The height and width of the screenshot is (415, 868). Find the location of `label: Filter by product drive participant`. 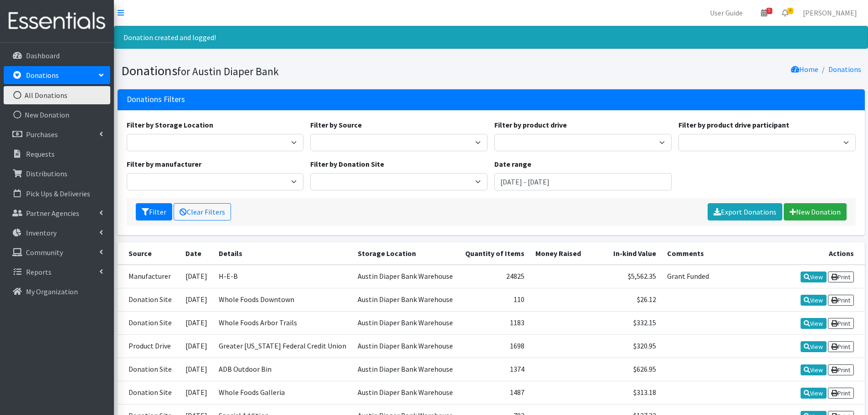

label: Filter by product drive participant is located at coordinates (734, 125).